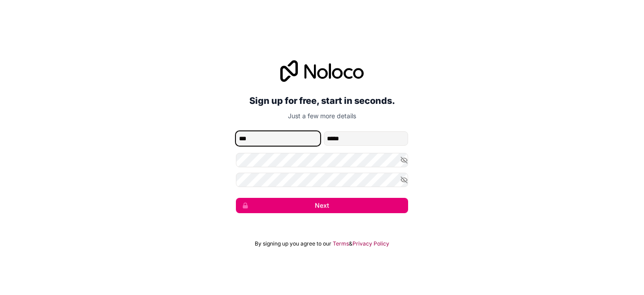 This screenshot has height=295, width=644. What do you see at coordinates (322, 160) in the screenshot?
I see `input: Password` at bounding box center [322, 160].